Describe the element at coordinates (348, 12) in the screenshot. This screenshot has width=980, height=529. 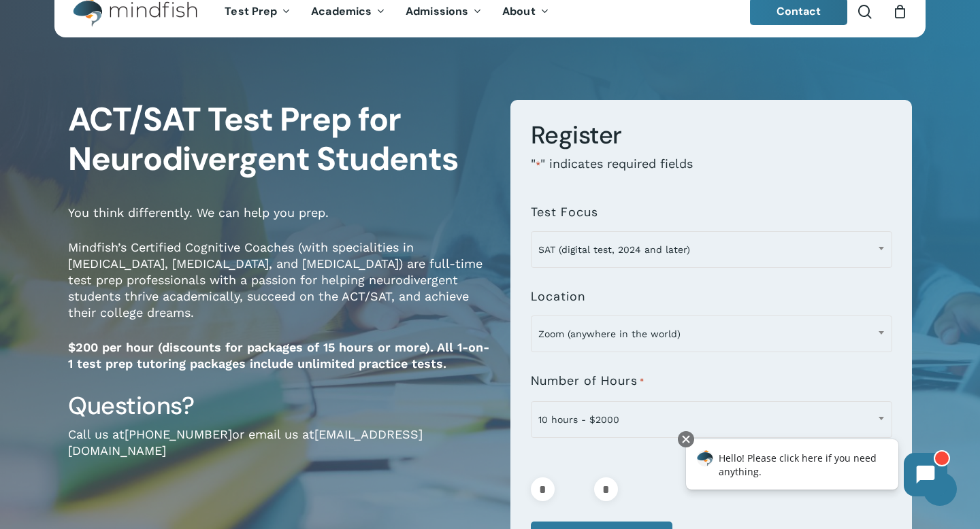
I see `a: Academics` at that location.